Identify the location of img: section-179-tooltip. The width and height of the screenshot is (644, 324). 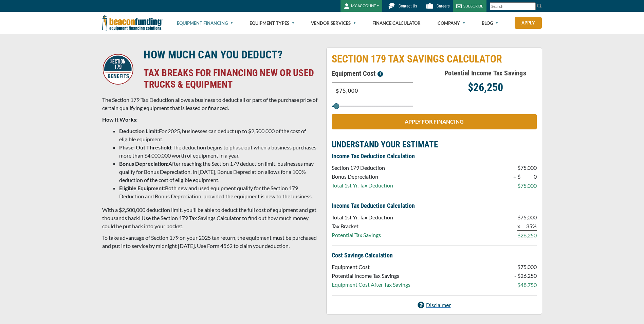
(381, 74).